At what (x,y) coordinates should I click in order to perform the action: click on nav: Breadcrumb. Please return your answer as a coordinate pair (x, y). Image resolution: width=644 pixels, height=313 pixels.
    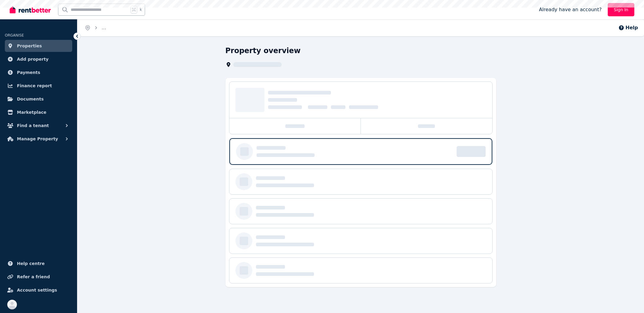
    Looking at the image, I should click on (95, 28).